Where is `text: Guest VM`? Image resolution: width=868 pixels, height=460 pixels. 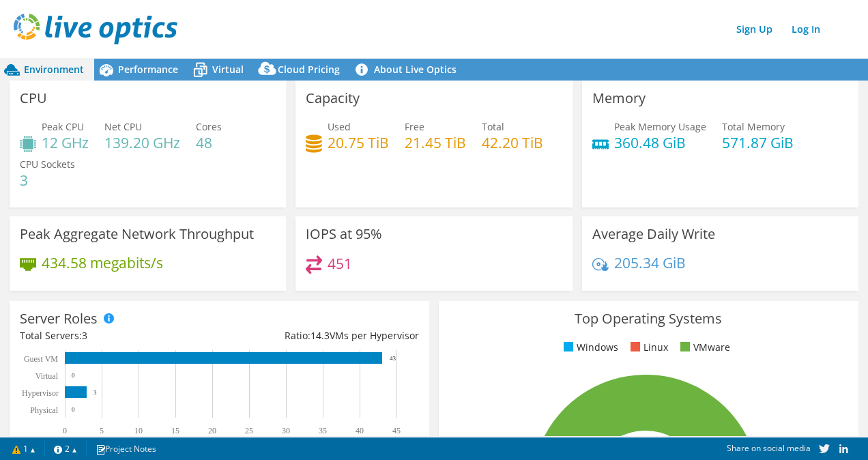
text: Guest VM is located at coordinates (41, 359).